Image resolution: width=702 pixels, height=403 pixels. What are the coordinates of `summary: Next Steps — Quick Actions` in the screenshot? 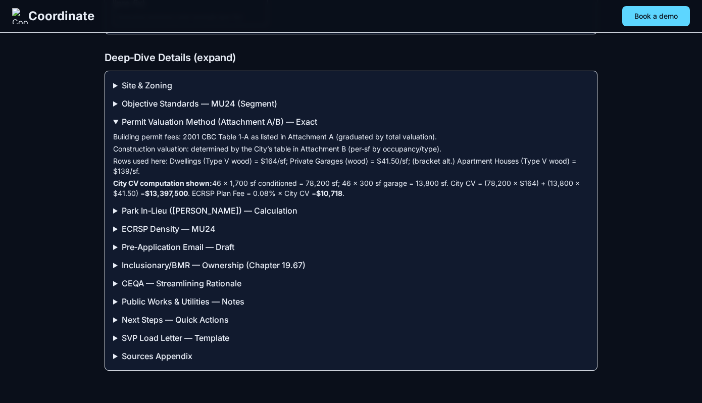 It's located at (351, 320).